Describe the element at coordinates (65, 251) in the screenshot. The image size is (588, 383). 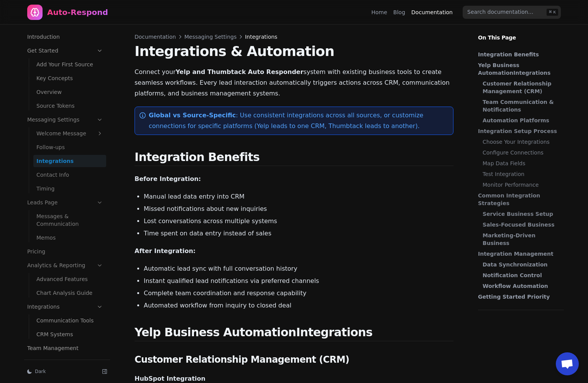
I see `a: Pricing` at that location.